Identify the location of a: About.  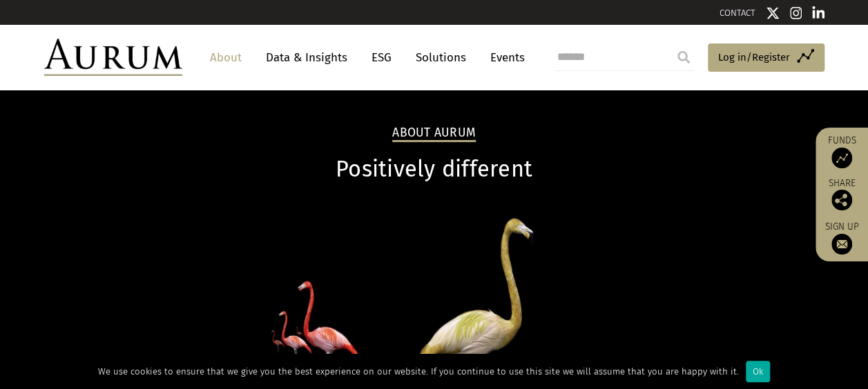
(225, 57).